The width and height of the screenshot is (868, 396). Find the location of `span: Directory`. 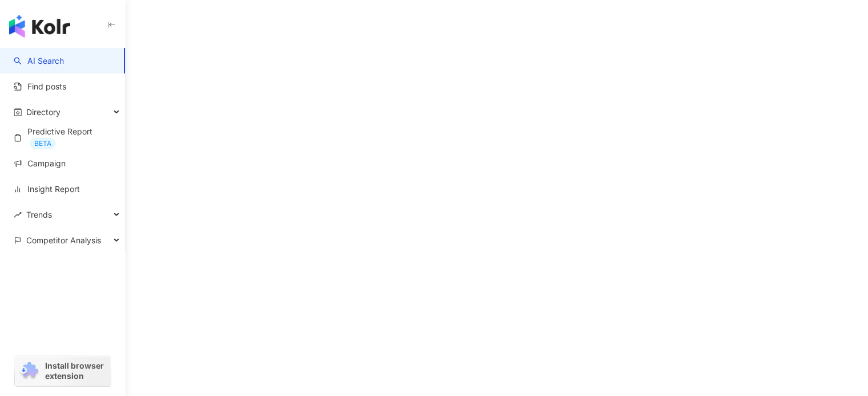

span: Directory is located at coordinates (43, 112).